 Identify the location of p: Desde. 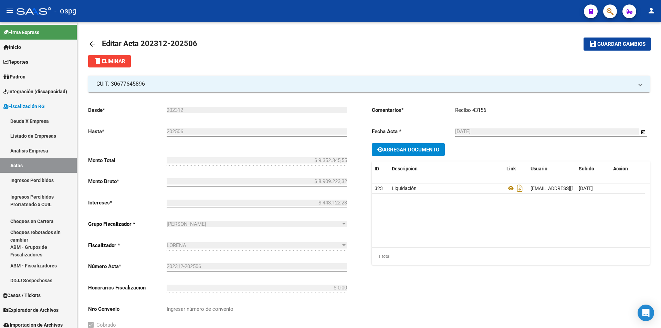
(127, 110).